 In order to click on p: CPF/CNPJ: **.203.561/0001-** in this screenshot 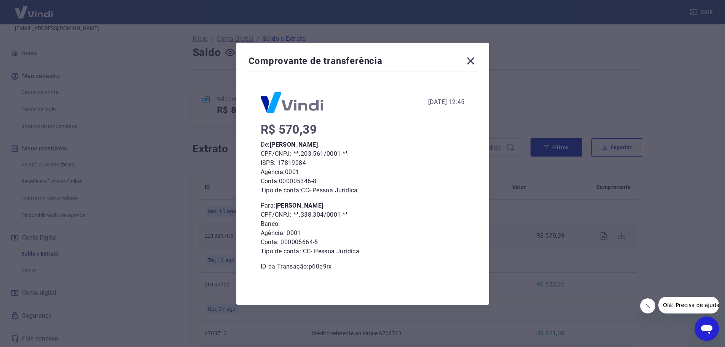, I will do `click(363, 154)`.